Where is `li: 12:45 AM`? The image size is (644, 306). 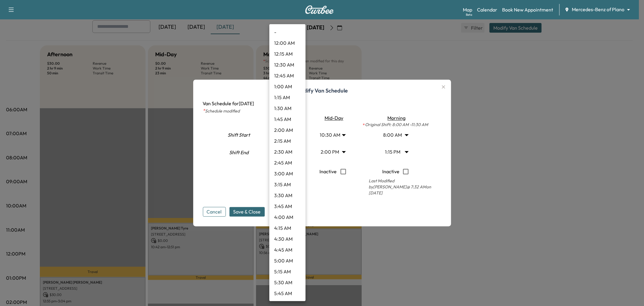 li: 12:45 AM is located at coordinates (288, 75).